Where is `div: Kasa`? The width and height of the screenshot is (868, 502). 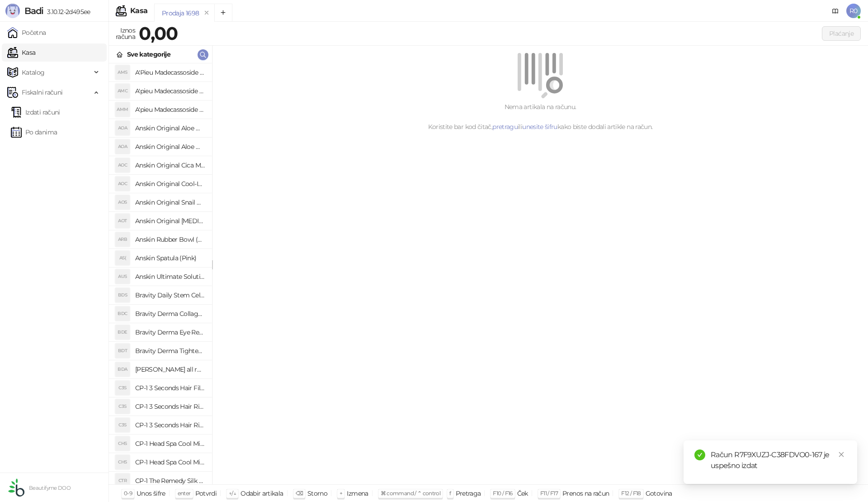
div: Kasa is located at coordinates (139, 11).